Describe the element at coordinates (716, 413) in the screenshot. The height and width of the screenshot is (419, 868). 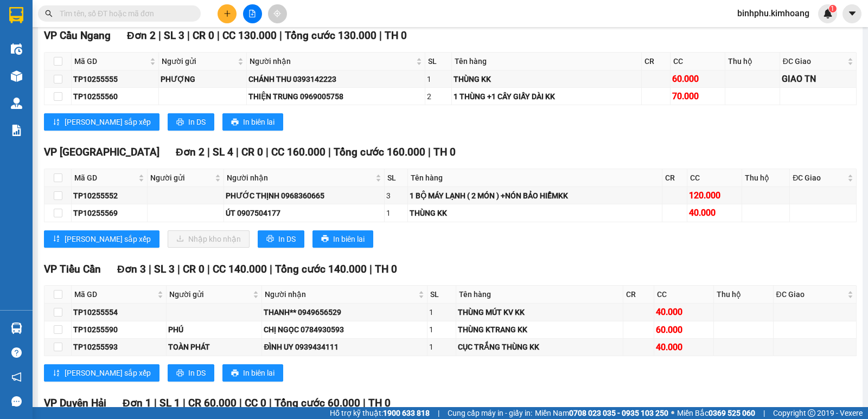
I see `span: Miền Bắc` at that location.